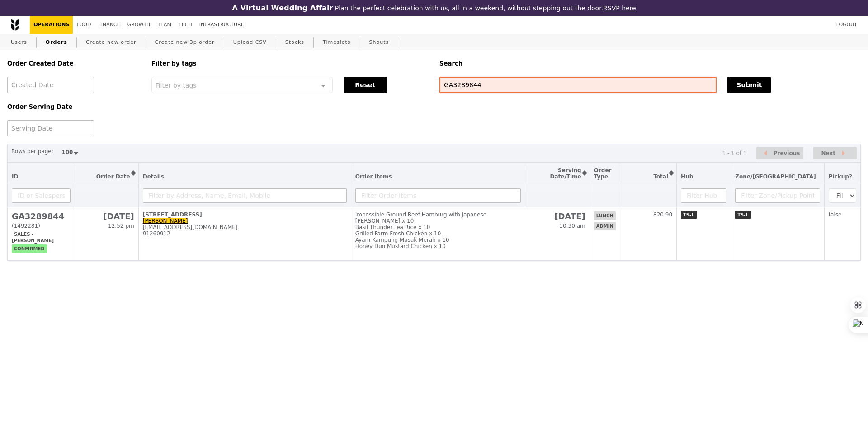 This screenshot has height=422, width=868. I want to click on div: Honey Duo Mustard Chicken x 10, so click(438, 246).